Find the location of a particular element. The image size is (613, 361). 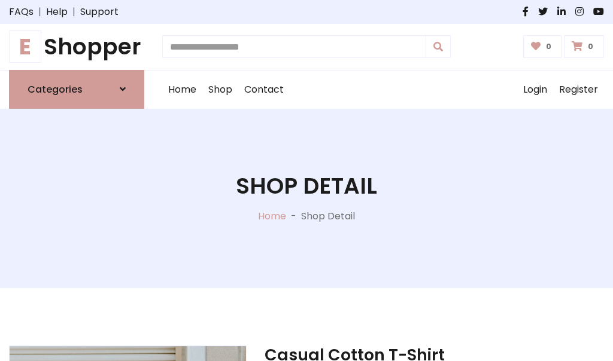

a: Support is located at coordinates (99, 12).